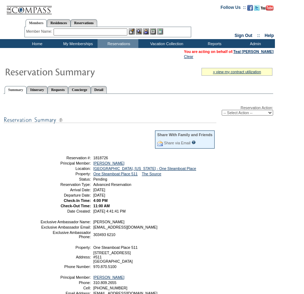 Image resolution: width=304 pixels, height=294 pixels. I want to click on div: Share With Family and Friends, so click(185, 135).